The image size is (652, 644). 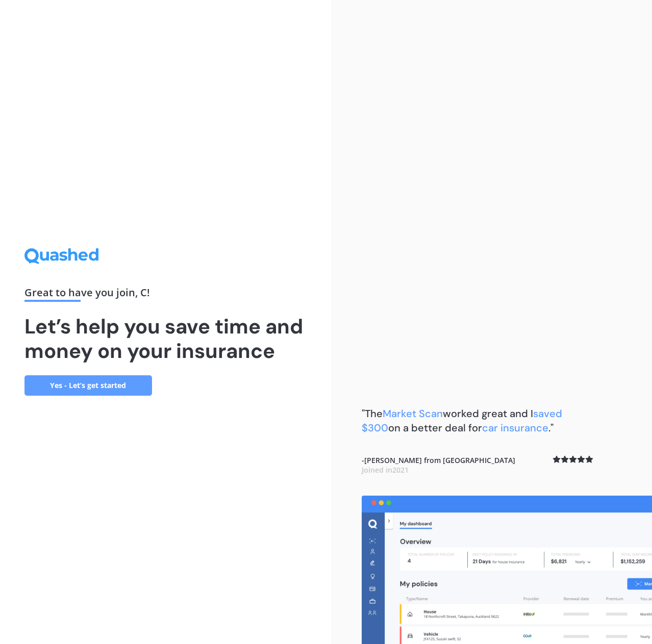 What do you see at coordinates (515, 428) in the screenshot?
I see `span: car insurance` at bounding box center [515, 428].